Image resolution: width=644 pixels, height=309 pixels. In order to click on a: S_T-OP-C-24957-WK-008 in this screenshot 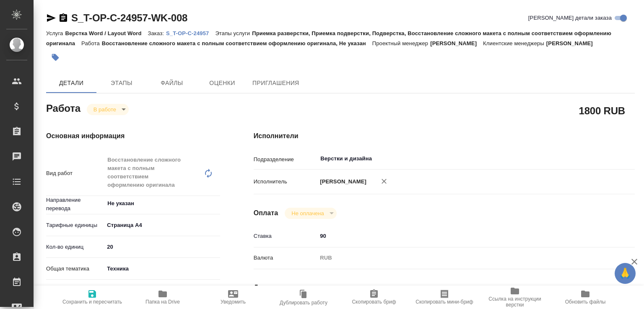, I will do `click(129, 17)`.